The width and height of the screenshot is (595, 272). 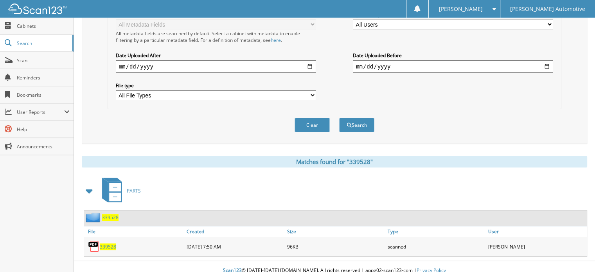 I want to click on a: Created, so click(x=235, y=231).